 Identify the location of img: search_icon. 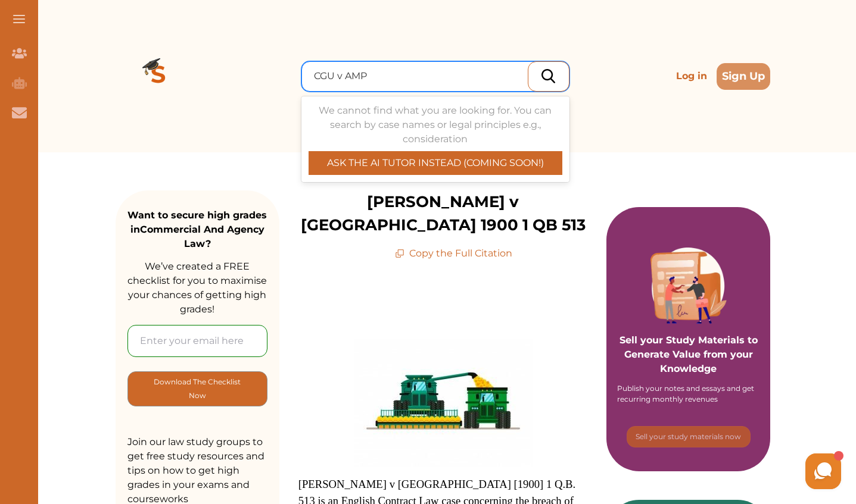
(548, 76).